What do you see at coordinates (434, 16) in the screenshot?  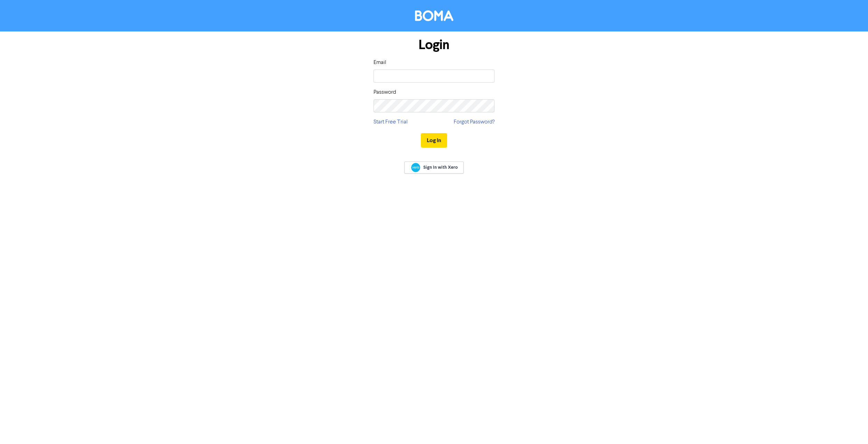 I see `img: BOMA Logo` at bounding box center [434, 16].